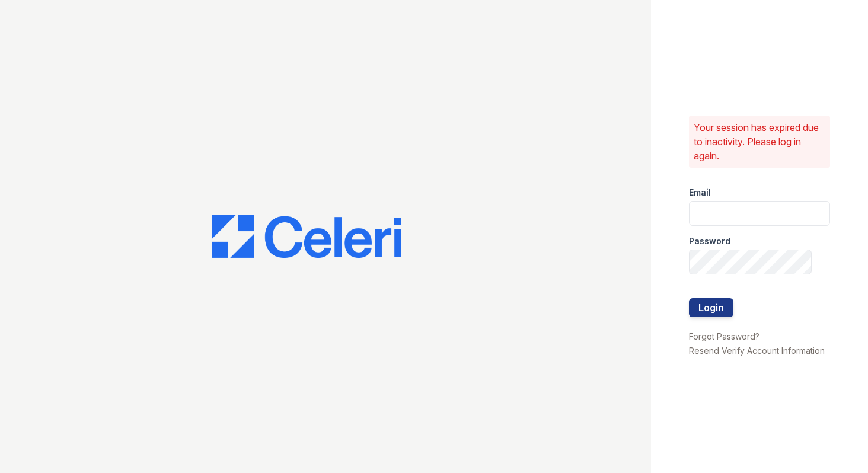  I want to click on label: Password, so click(709, 242).